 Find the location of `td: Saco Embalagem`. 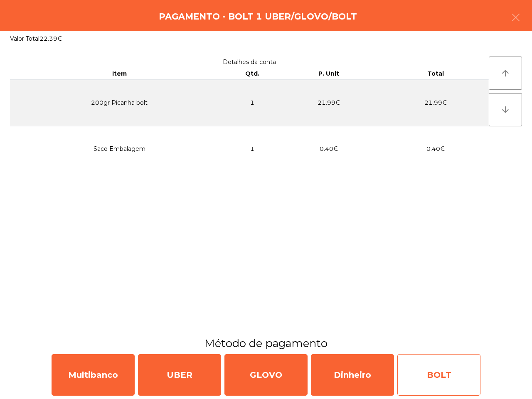

td: Saco Embalagem is located at coordinates (120, 149).